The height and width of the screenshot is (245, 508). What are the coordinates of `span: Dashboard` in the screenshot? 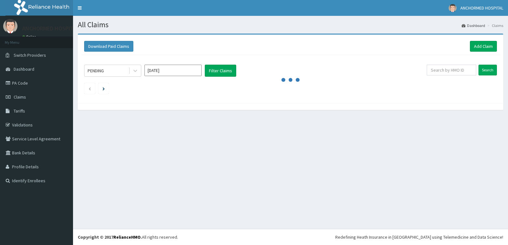 It's located at (24, 69).